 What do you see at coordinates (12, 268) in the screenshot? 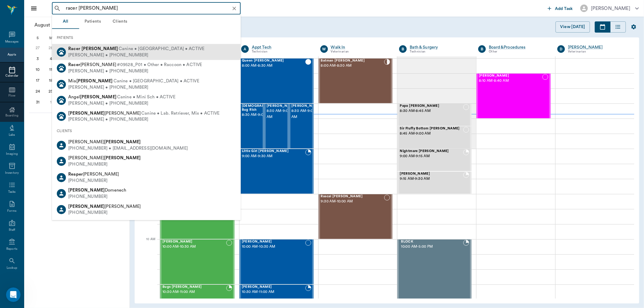
I see `div: Lookup` at bounding box center [12, 268].